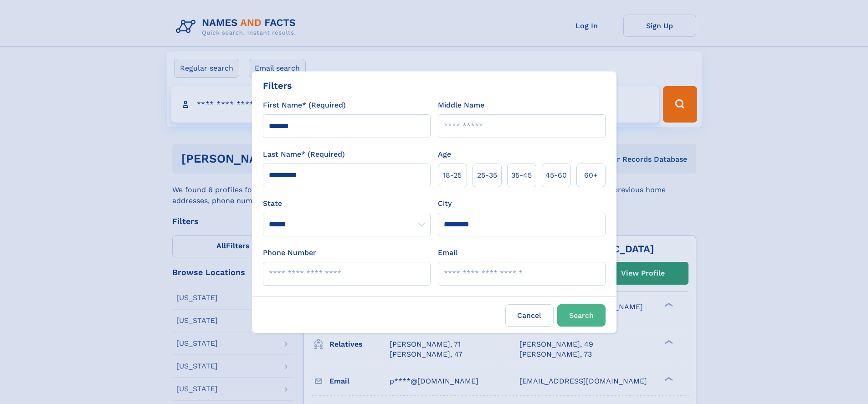  I want to click on div: Filters, so click(277, 86).